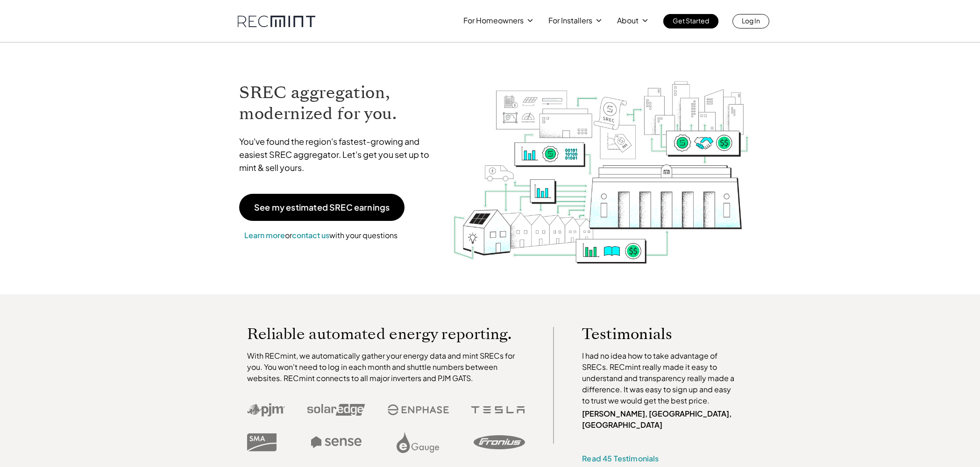 This screenshot has width=980, height=467. Describe the element at coordinates (601, 161) in the screenshot. I see `img: RECmint value cycle` at that location.